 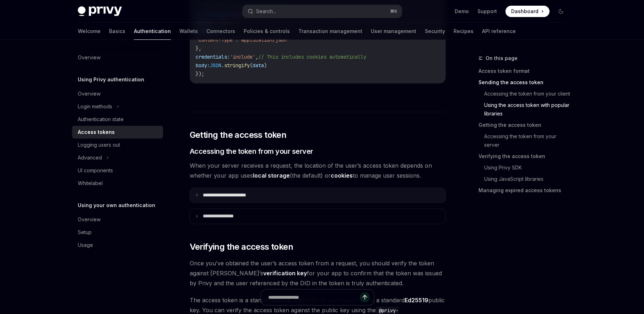 I want to click on strong: local storage, so click(x=271, y=176).